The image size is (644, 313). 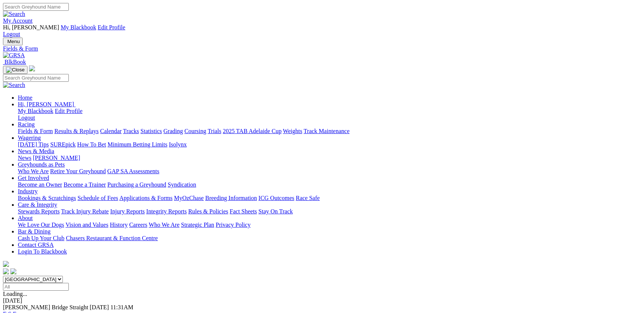 What do you see at coordinates (87, 225) in the screenshot?
I see `a: Vision and Values` at bounding box center [87, 225].